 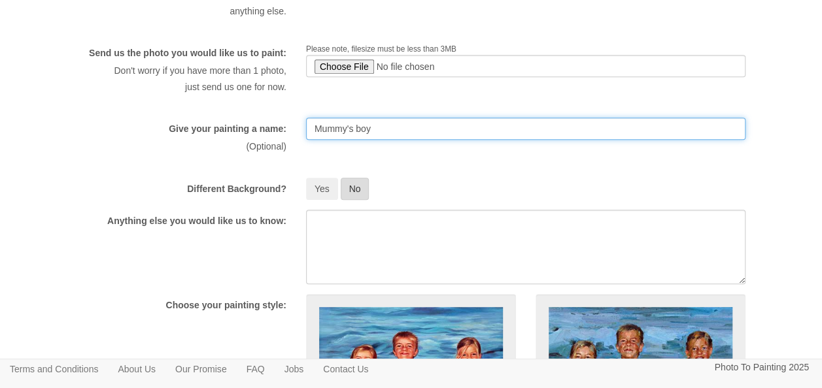 What do you see at coordinates (761, 368) in the screenshot?
I see `p: Photo To Painting 2025` at bounding box center [761, 368].